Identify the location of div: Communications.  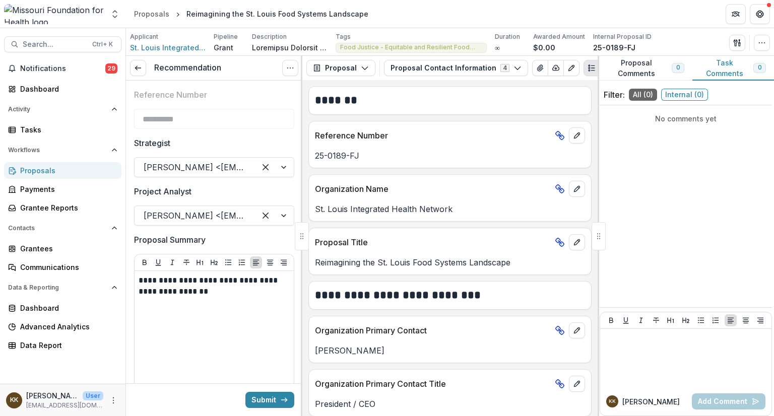
(66, 267).